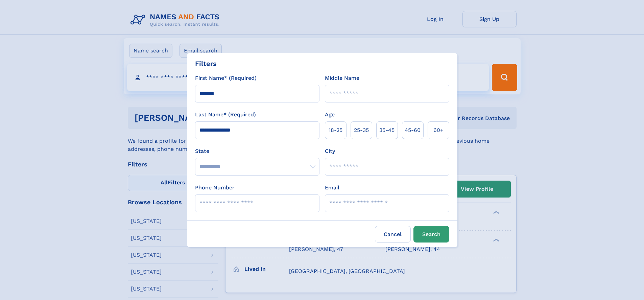 Image resolution: width=644 pixels, height=300 pixels. I want to click on label: Cancel, so click(393, 234).